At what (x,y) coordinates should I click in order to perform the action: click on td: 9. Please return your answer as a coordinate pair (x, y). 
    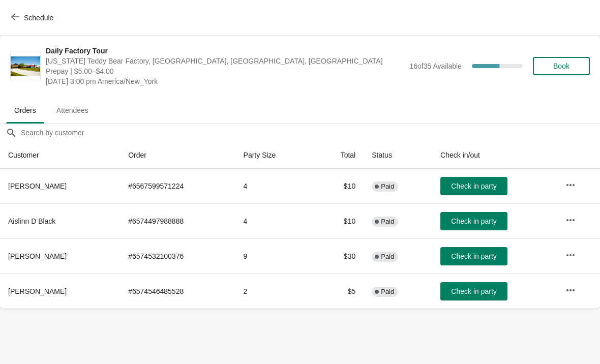
    Looking at the image, I should click on (274, 256).